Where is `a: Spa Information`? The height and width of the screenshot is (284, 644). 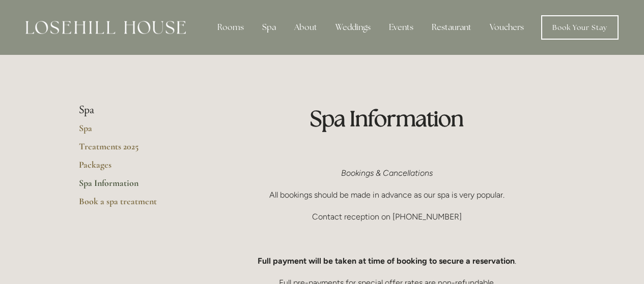
a: Spa Information is located at coordinates (128, 187).